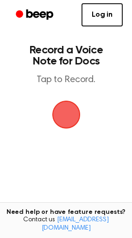 The image size is (132, 238). Describe the element at coordinates (35, 15) in the screenshot. I see `a: Beep` at that location.